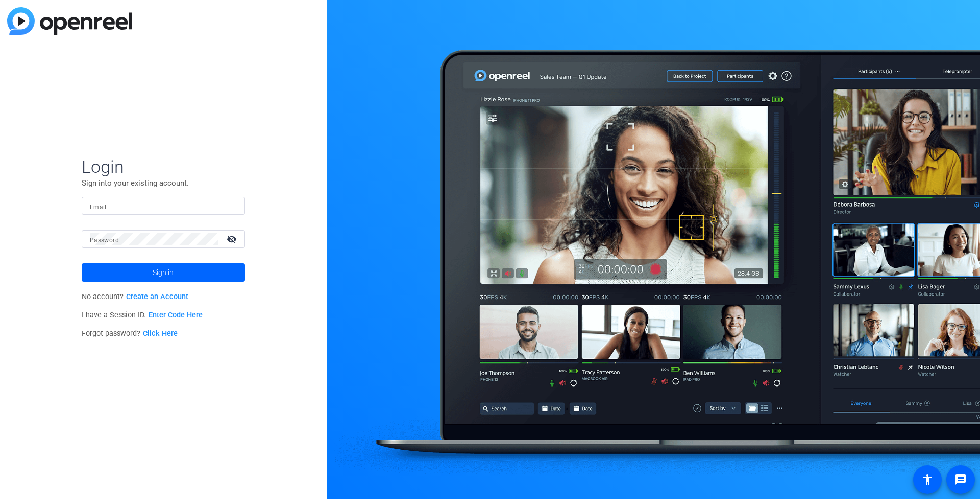 Image resolution: width=980 pixels, height=499 pixels. What do you see at coordinates (164, 183) in the screenshot?
I see `p: Sign into your existing account.` at bounding box center [164, 183].